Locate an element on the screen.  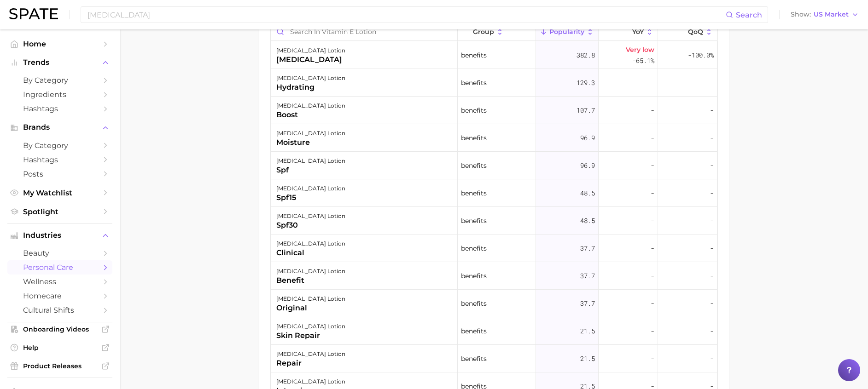
span: Posts is located at coordinates (60, 174).